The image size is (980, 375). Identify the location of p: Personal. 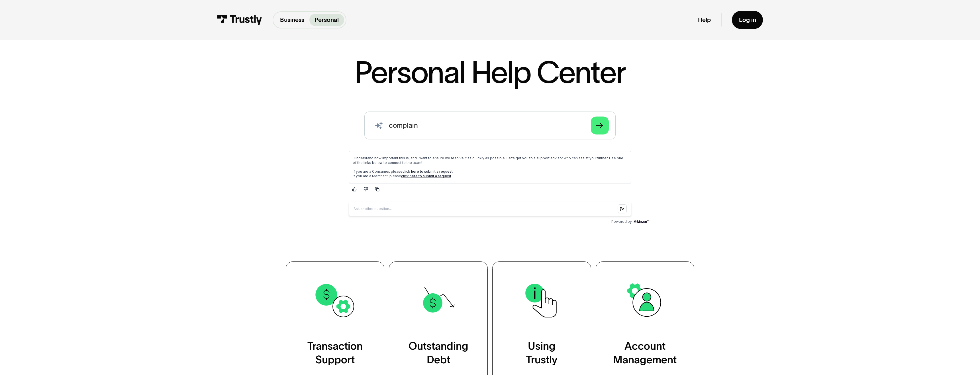
(326, 20).